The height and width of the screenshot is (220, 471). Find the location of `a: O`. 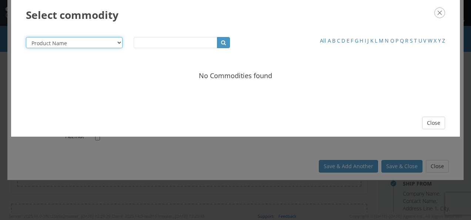

a: O is located at coordinates (392, 41).